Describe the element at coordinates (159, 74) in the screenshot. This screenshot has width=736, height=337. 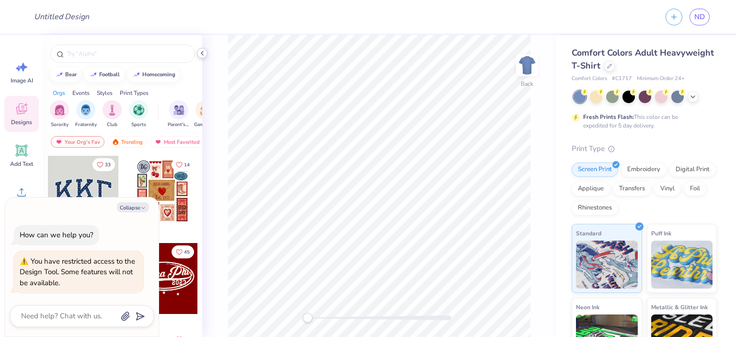
I see `div: homecoming` at that location.